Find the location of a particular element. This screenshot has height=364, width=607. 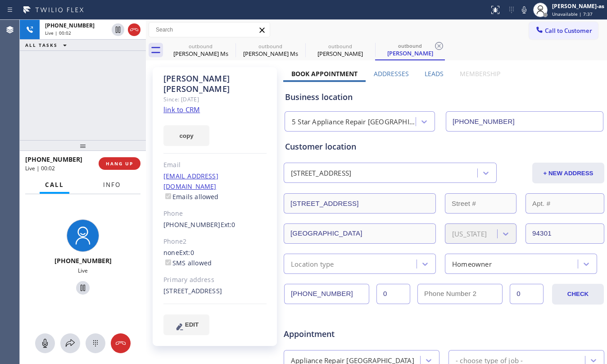

input: Phone Number 2 is located at coordinates (460, 293).